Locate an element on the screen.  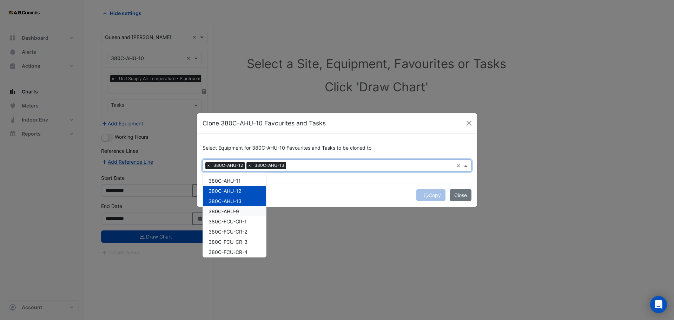
span: 380C-FCU-CR-1 is located at coordinates (227, 221).